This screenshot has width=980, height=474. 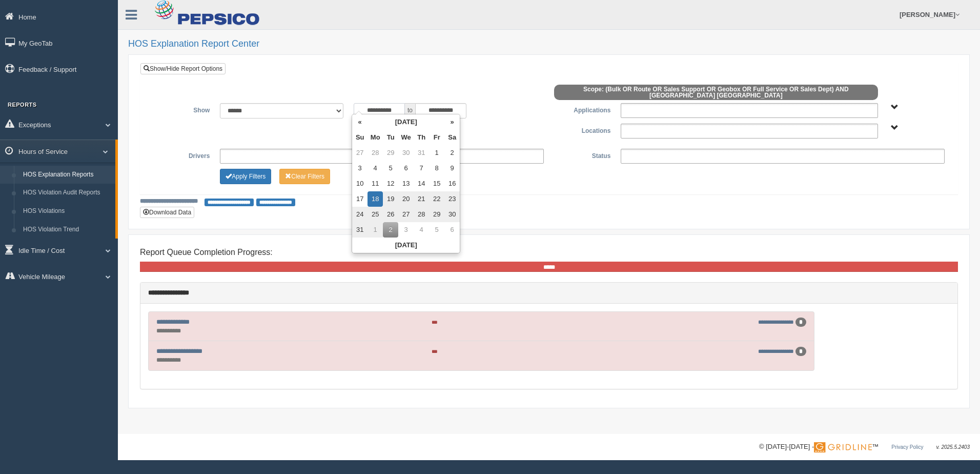 What do you see at coordinates (952, 447) in the screenshot?
I see `span: v. 2025.5.2403` at bounding box center [952, 447].